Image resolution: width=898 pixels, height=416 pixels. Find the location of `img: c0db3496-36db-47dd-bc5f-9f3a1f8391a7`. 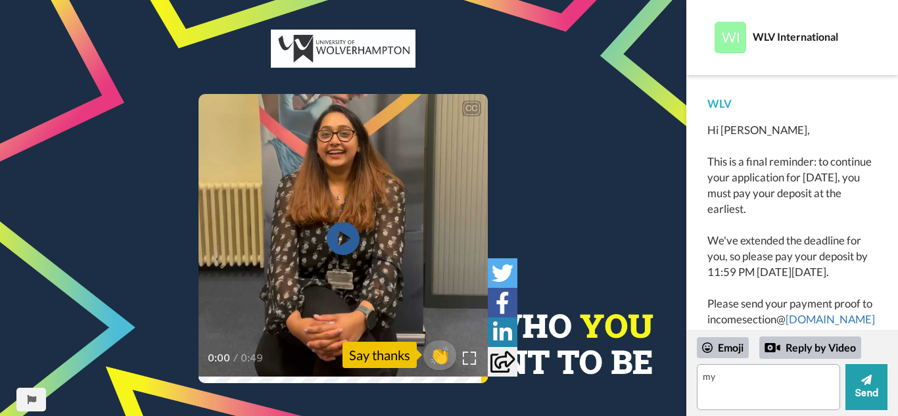

img: c0db3496-36db-47dd-bc5f-9f3a1f8391a7 is located at coordinates (343, 48).